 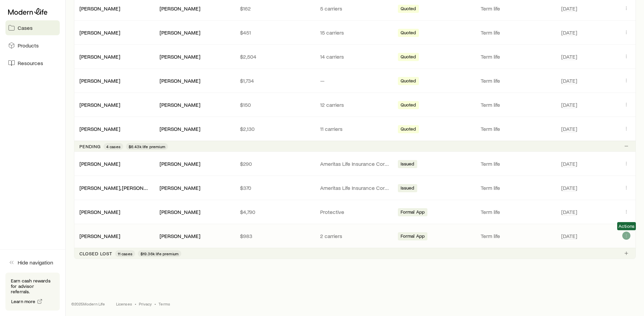 What do you see at coordinates (28, 45) in the screenshot?
I see `span: Products` at bounding box center [28, 45].